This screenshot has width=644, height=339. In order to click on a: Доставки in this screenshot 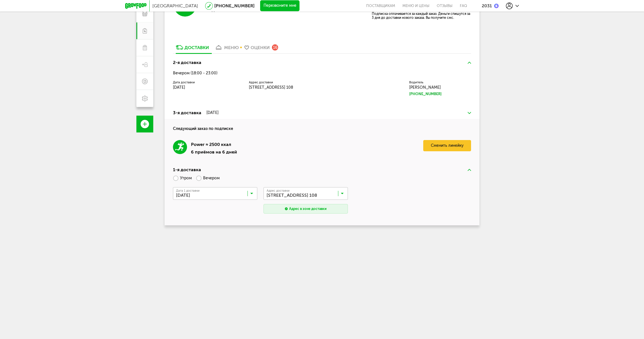, I will do `click(192, 49)`.